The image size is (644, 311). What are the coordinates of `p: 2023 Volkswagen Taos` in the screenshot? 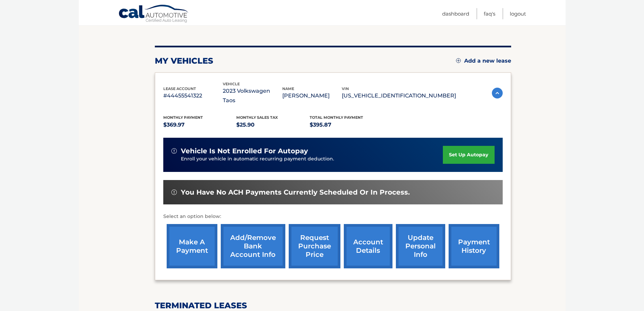 It's located at (253, 96).